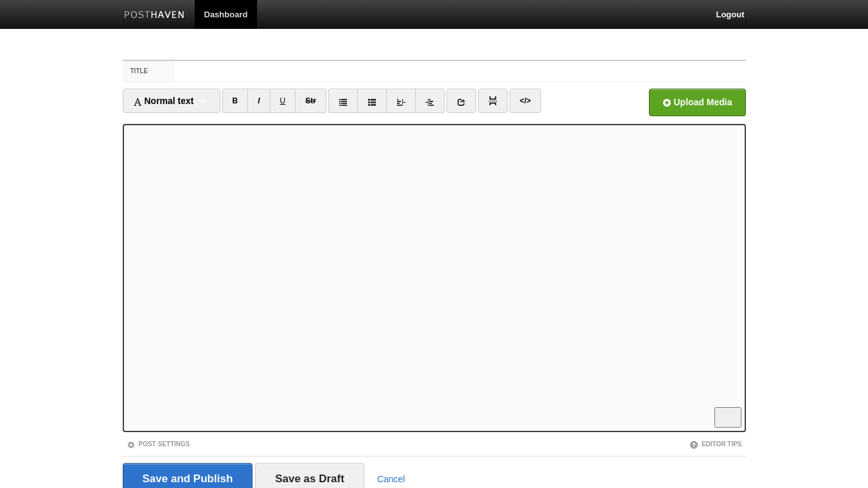 The image size is (868, 488). Describe the element at coordinates (258, 101) in the screenshot. I see `a: I` at that location.